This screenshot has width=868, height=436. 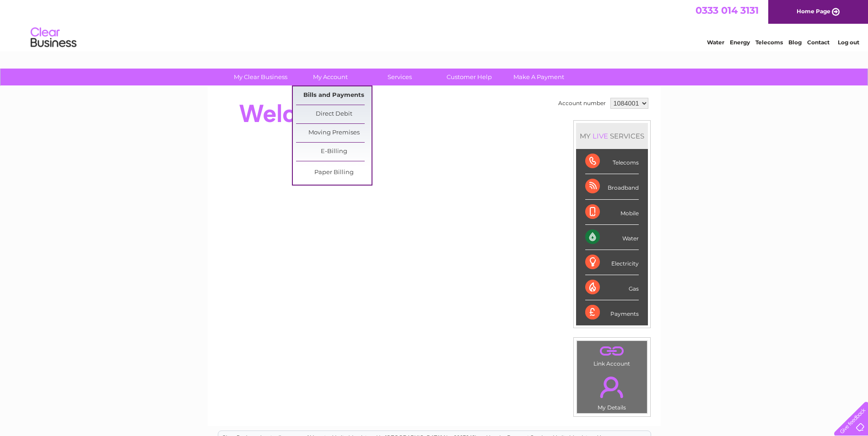 I want to click on img: logo.png, so click(x=54, y=37).